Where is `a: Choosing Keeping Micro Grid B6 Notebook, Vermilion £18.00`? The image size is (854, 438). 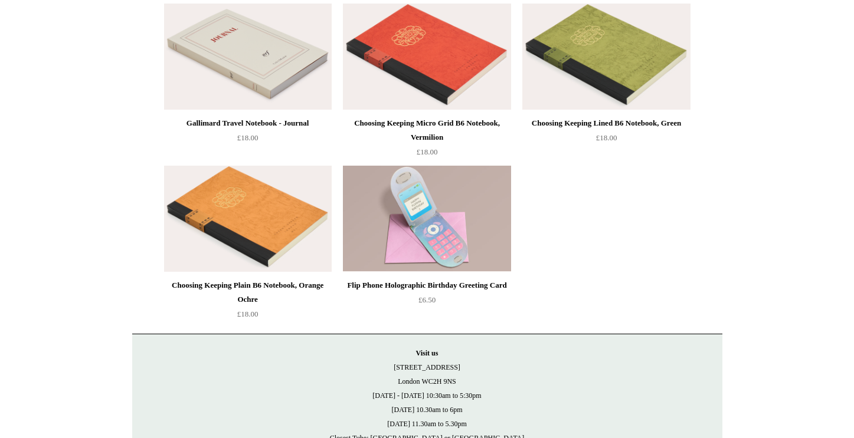
a: Choosing Keeping Micro Grid B6 Notebook, Vermilion £18.00 is located at coordinates (427, 140).